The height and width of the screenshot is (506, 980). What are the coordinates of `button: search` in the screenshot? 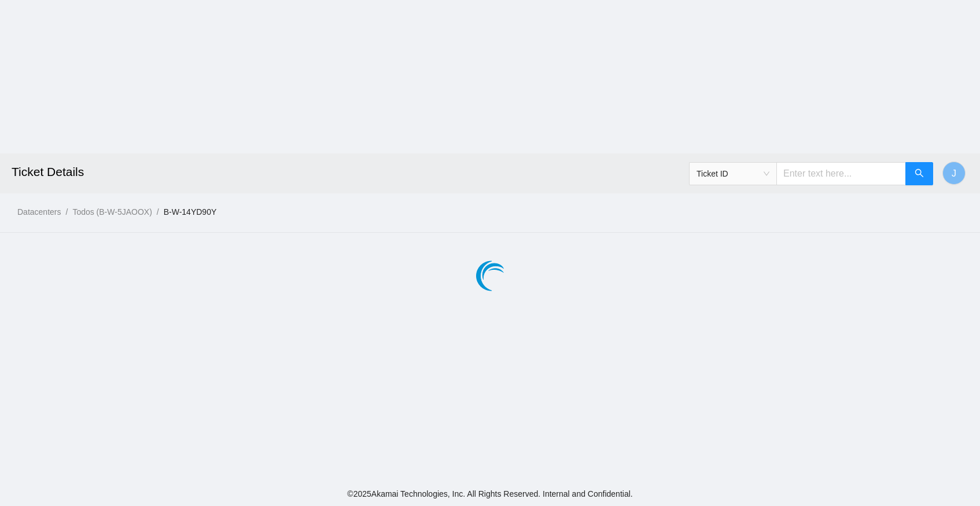 It's located at (919, 173).